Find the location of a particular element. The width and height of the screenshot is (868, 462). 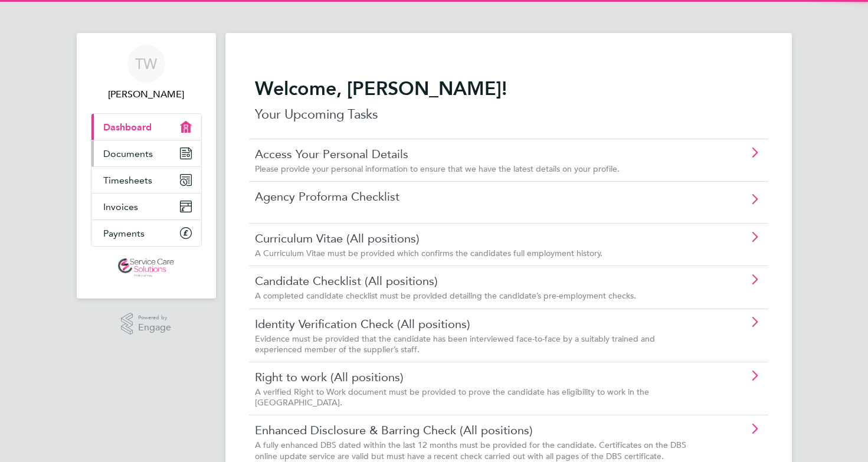

a: Dashboard is located at coordinates (146, 127).